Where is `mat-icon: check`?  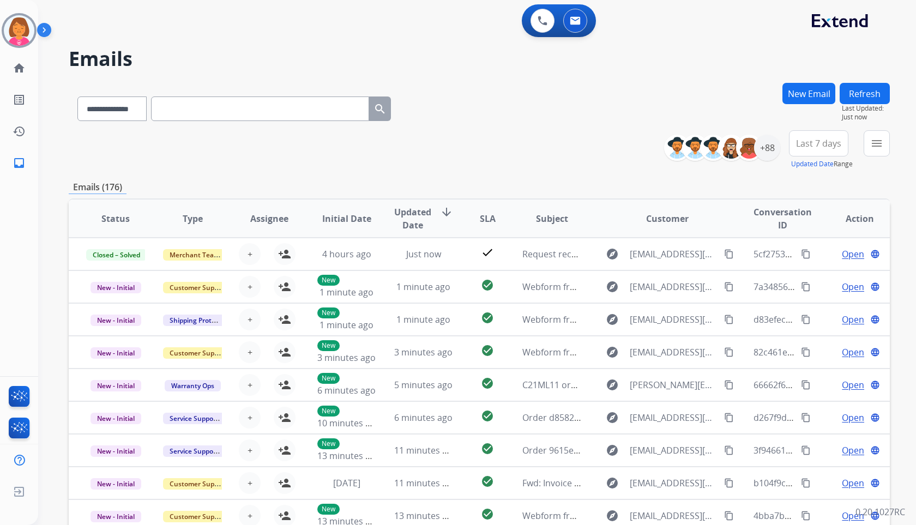
mat-icon: check is located at coordinates (488, 252).